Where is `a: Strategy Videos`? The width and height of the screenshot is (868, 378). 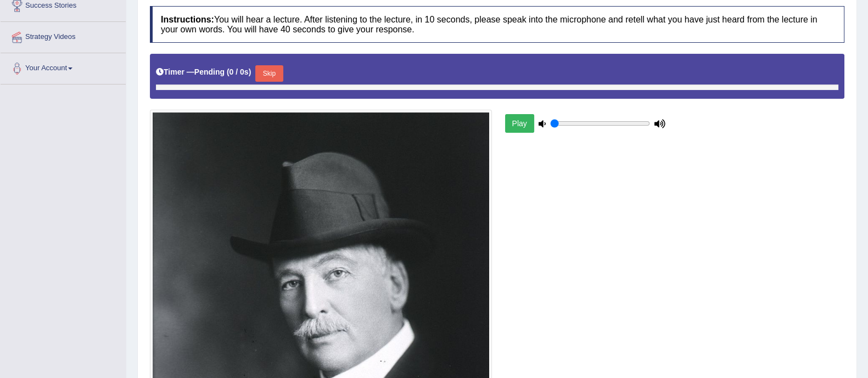
a: Strategy Videos is located at coordinates (63, 36).